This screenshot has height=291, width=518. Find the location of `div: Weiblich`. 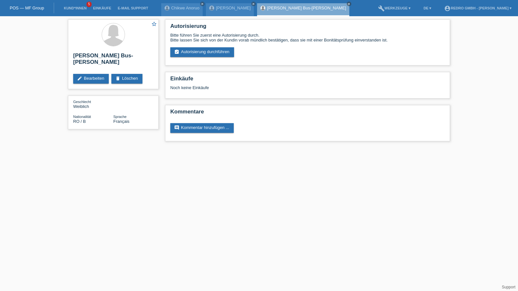

div: Weiblich is located at coordinates (93, 104).